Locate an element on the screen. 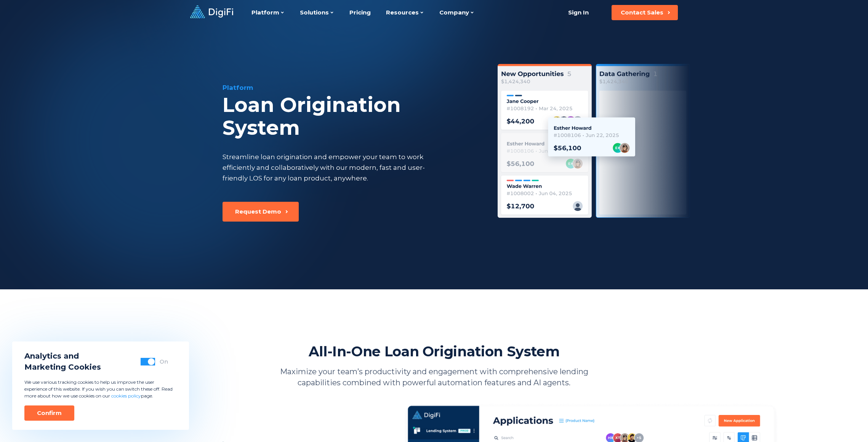  div: Request Demo is located at coordinates (258, 212).